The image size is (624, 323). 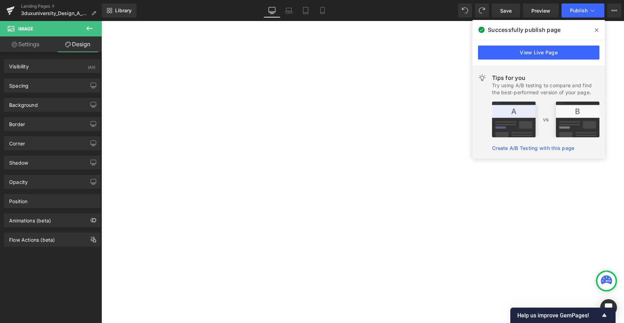 I want to click on div: Position, so click(x=18, y=200).